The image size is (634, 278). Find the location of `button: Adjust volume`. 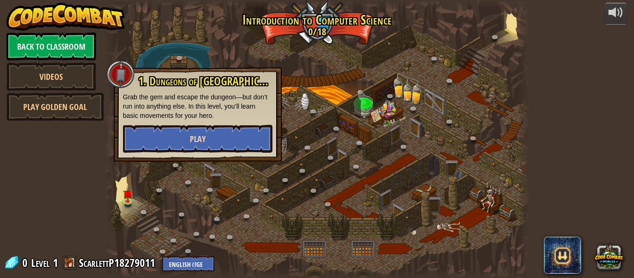

button: Adjust volume is located at coordinates (616, 13).